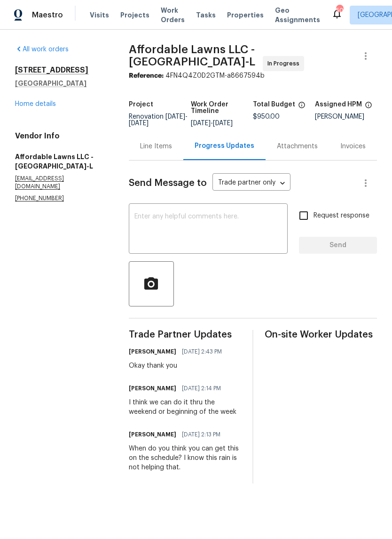 Image resolution: width=392 pixels, height=539 pixels. I want to click on span: Trade Partner Updates, so click(185, 335).